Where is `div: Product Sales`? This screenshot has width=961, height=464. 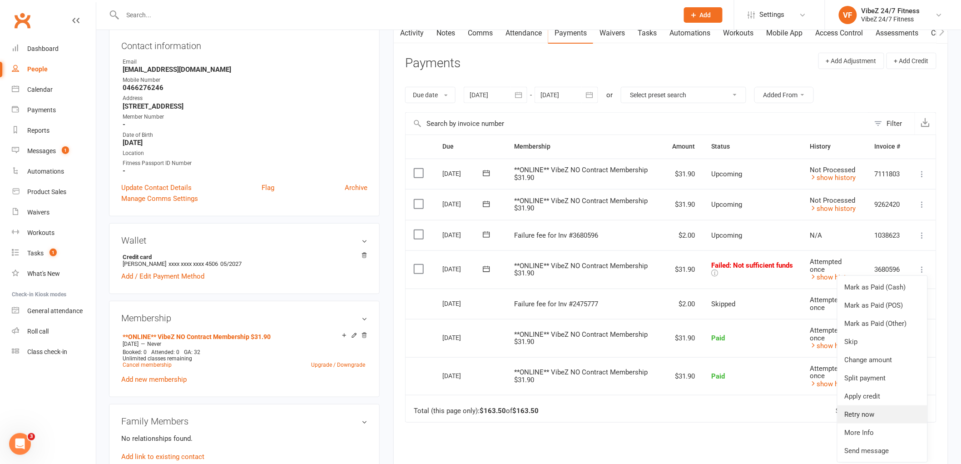 div: Product Sales is located at coordinates (47, 192).